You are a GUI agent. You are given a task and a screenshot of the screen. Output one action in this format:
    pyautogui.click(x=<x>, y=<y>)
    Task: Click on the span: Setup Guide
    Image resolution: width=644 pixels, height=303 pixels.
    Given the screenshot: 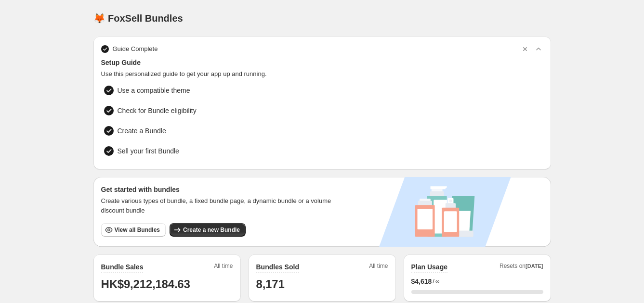 What is the action you would take?
    pyautogui.click(x=322, y=63)
    